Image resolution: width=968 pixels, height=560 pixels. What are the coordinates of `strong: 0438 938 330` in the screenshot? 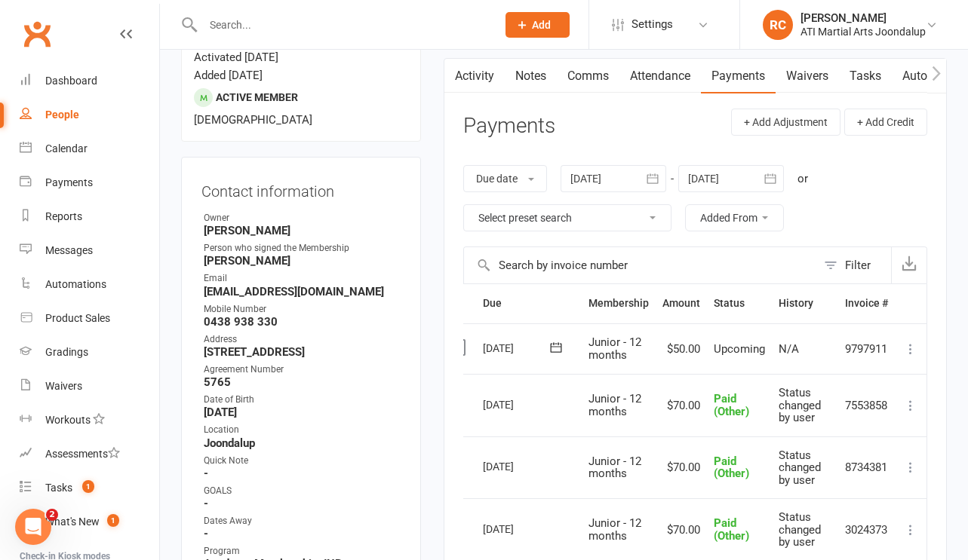 It's located at (302, 322).